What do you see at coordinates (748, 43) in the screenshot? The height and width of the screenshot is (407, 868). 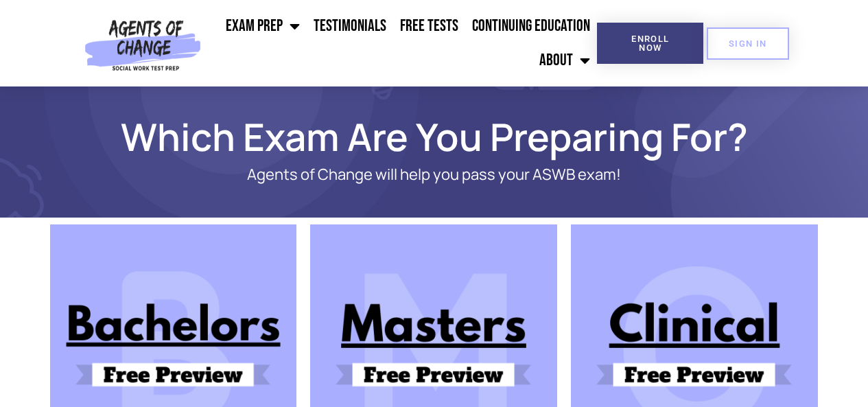 I see `span: SIGN IN` at bounding box center [748, 43].